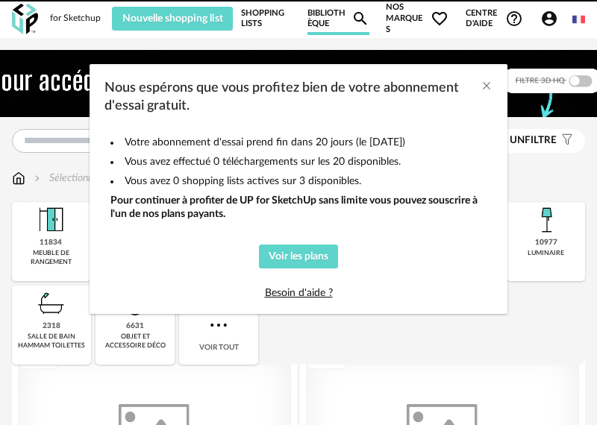 This screenshot has height=425, width=597. Describe the element at coordinates (298, 189) in the screenshot. I see `div: dialog` at that location.